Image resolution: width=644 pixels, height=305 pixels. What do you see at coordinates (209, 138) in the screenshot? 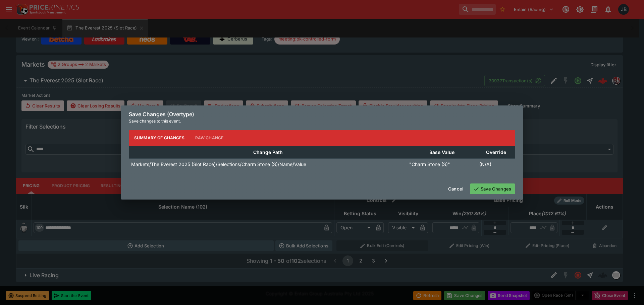
I see `button: Raw Change` at bounding box center [209, 138].